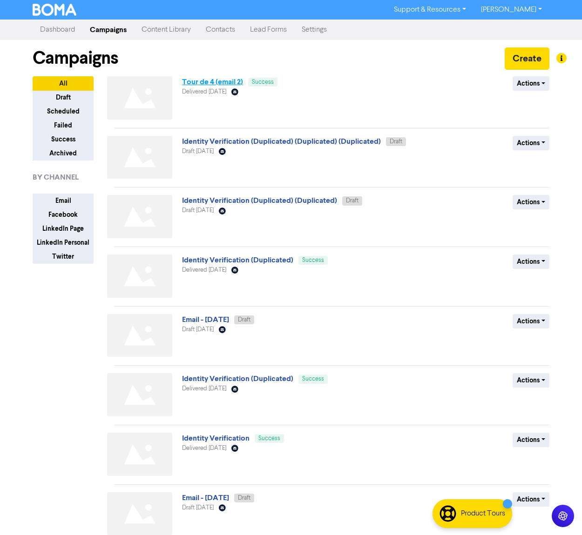 Image resolution: width=582 pixels, height=535 pixels. Describe the element at coordinates (216, 439) in the screenshot. I see `a: Identity Verification` at that location.